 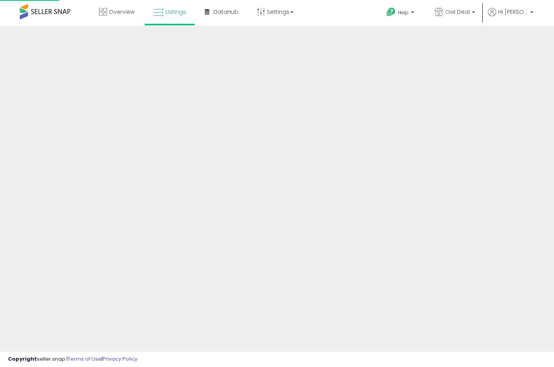 What do you see at coordinates (391, 12) in the screenshot?
I see `i: Get Help` at bounding box center [391, 12].